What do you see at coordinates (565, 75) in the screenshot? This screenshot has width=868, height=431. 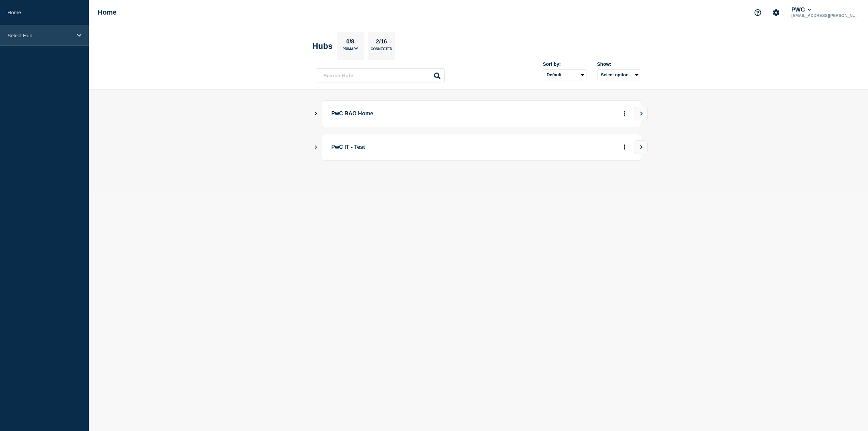 I see `select: Sort by` at bounding box center [565, 75].